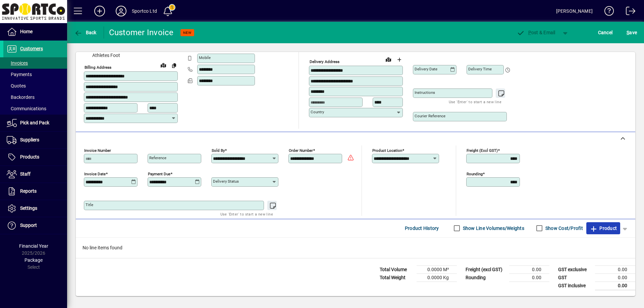 This screenshot has width=644, height=308. Describe the element at coordinates (218, 150) in the screenshot. I see `mat-label: Sold by` at that location.